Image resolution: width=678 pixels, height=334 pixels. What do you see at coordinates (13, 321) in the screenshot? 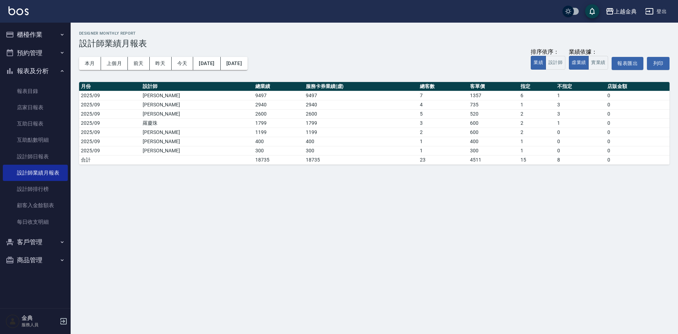
I see `img: Person` at bounding box center [13, 321].